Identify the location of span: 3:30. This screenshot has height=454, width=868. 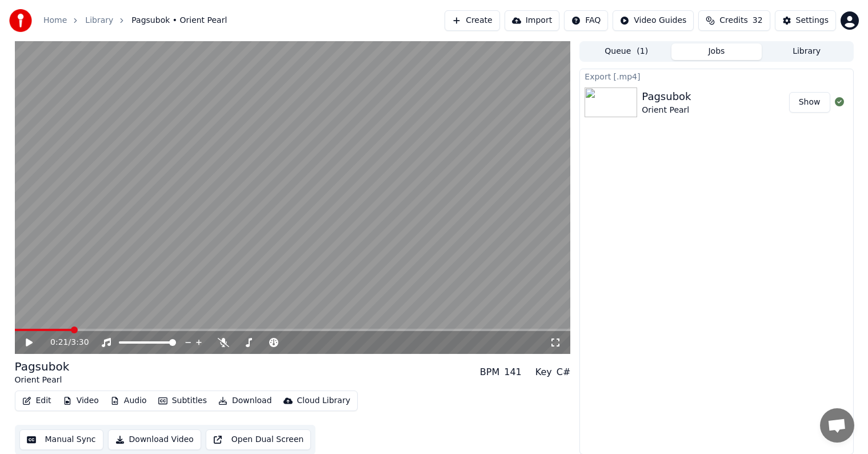
(79, 342).